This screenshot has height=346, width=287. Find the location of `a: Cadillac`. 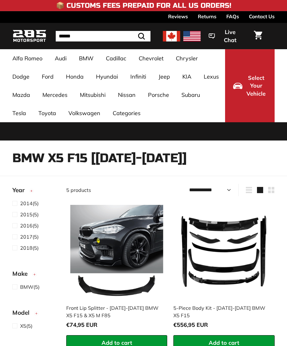

a: Cadillac is located at coordinates (116, 58).